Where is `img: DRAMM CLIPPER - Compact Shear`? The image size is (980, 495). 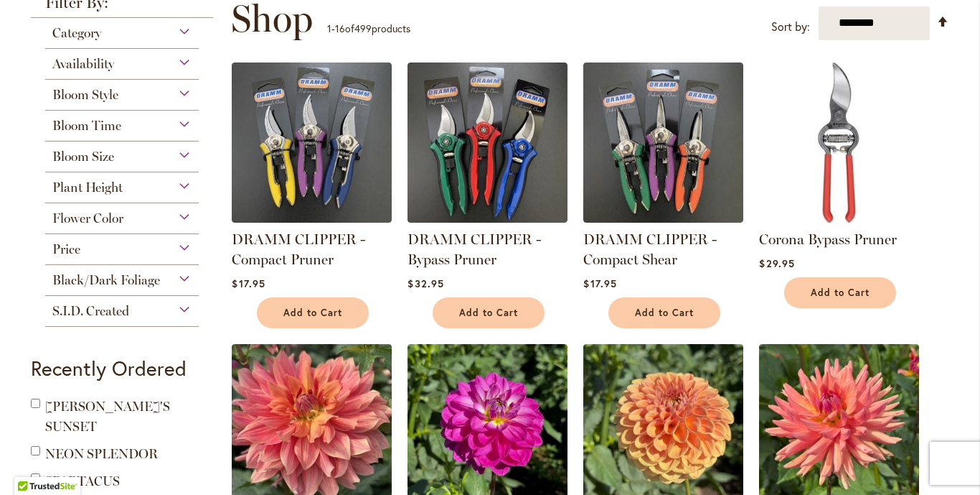 img: DRAMM CLIPPER - Compact Shear is located at coordinates (663, 142).